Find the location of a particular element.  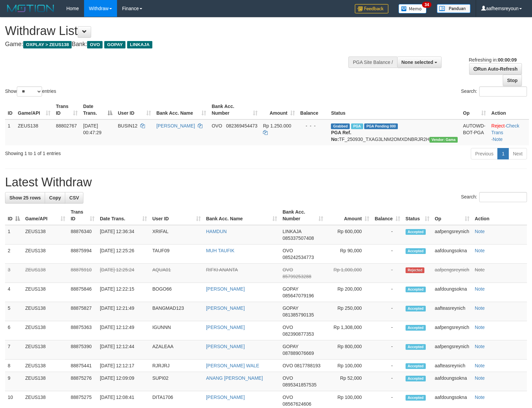

td: TF_250930_TXAG3LNM2OMXDNBRJR2H is located at coordinates (394, 133).